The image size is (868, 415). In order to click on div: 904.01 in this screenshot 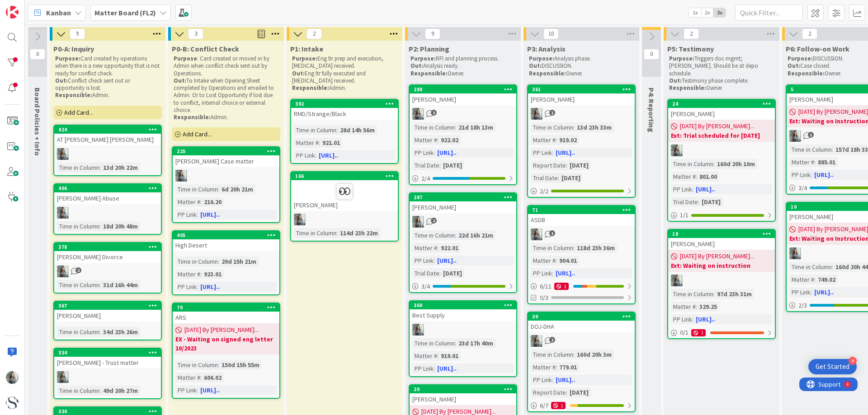, I will do `click(567, 261)`.